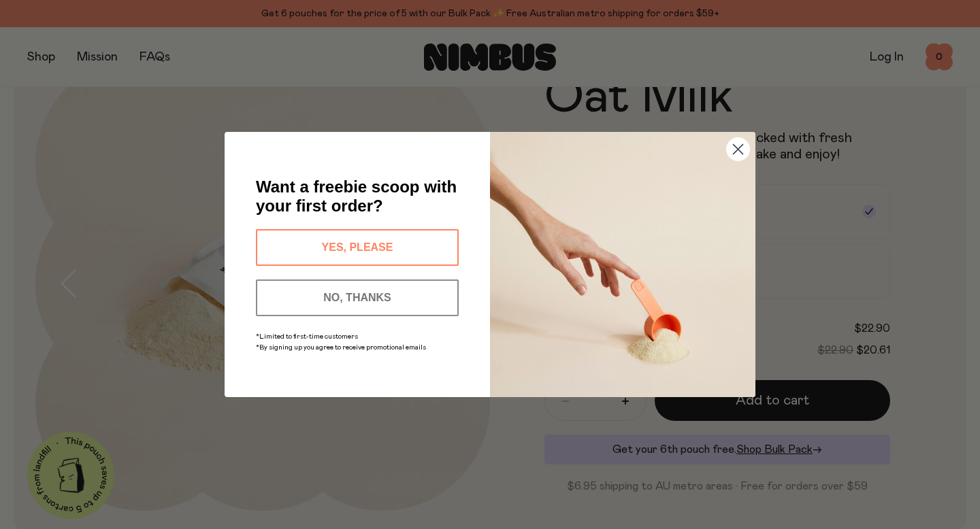 The image size is (980, 529). What do you see at coordinates (357, 298) in the screenshot?
I see `button: NO, THANKS` at bounding box center [357, 298].